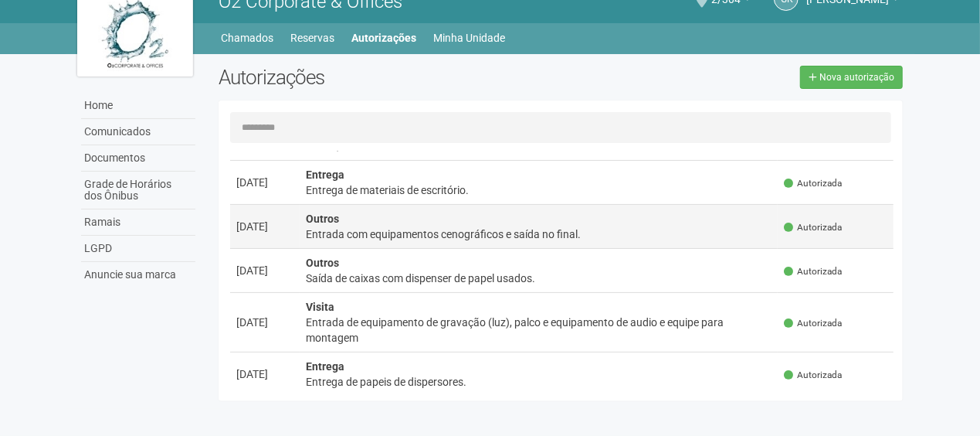  What do you see at coordinates (539, 190) in the screenshot?
I see `div: Entrega de materiais de escritório.` at bounding box center [539, 190].